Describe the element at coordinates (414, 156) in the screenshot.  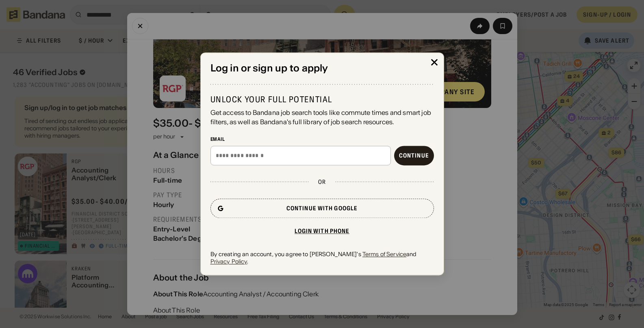
I see `div: Continue` at that location.